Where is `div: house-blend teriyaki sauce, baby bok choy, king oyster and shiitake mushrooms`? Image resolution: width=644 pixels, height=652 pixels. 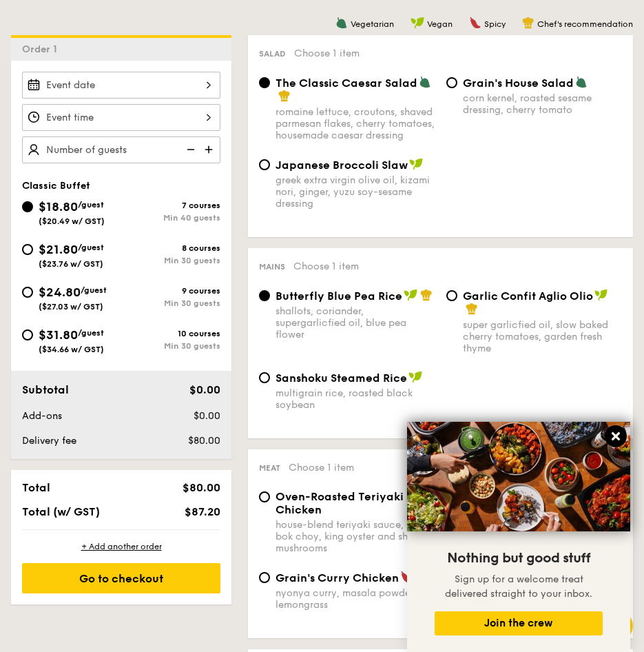
div: house-blend teriyaki sauce, baby bok choy, king oyster and shiitake mushrooms is located at coordinates (355, 536).